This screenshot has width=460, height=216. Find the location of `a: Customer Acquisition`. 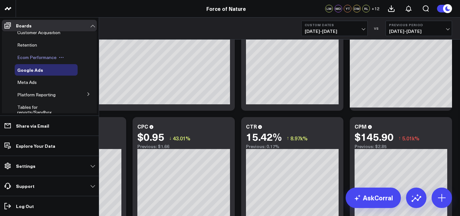

a: Customer Acquisition is located at coordinates (39, 33).